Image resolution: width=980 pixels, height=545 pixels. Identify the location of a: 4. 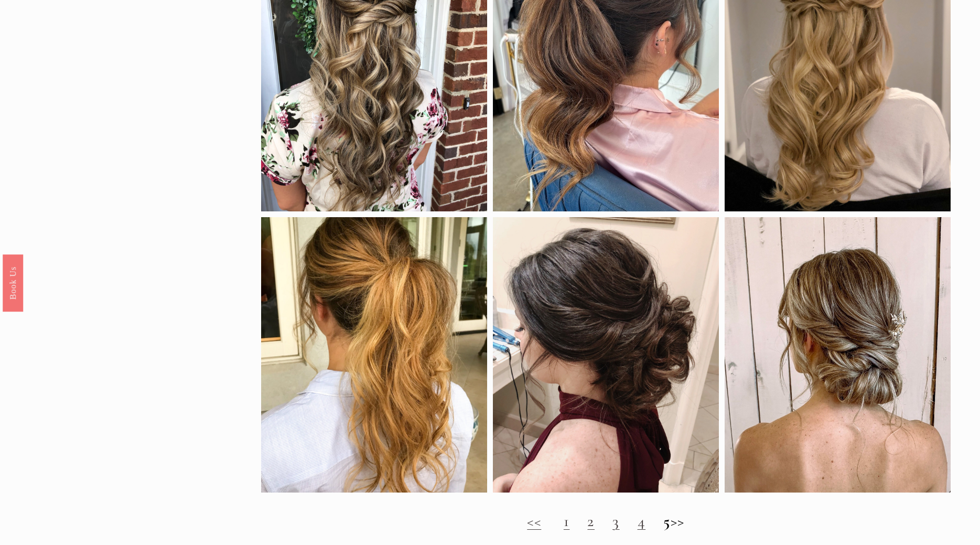
(642, 521).